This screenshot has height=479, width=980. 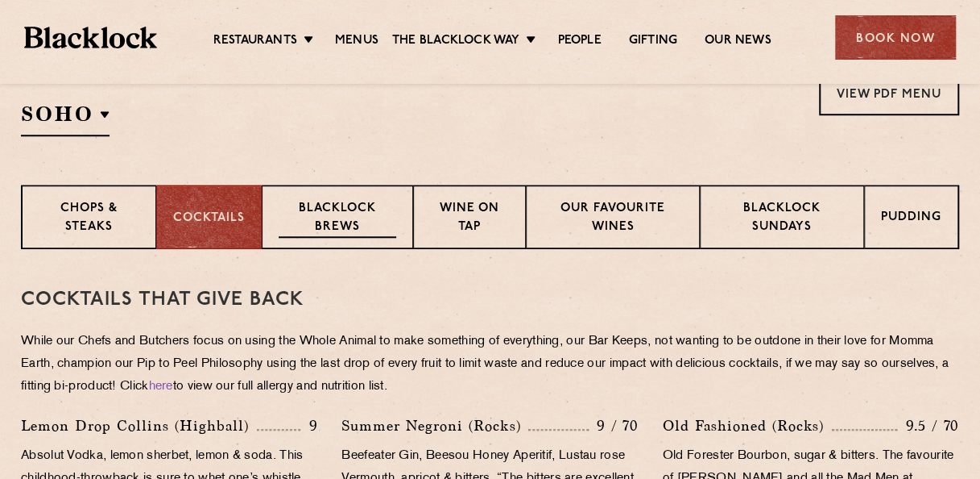 I want to click on p: Summer Negroni (Rocks), so click(x=435, y=426).